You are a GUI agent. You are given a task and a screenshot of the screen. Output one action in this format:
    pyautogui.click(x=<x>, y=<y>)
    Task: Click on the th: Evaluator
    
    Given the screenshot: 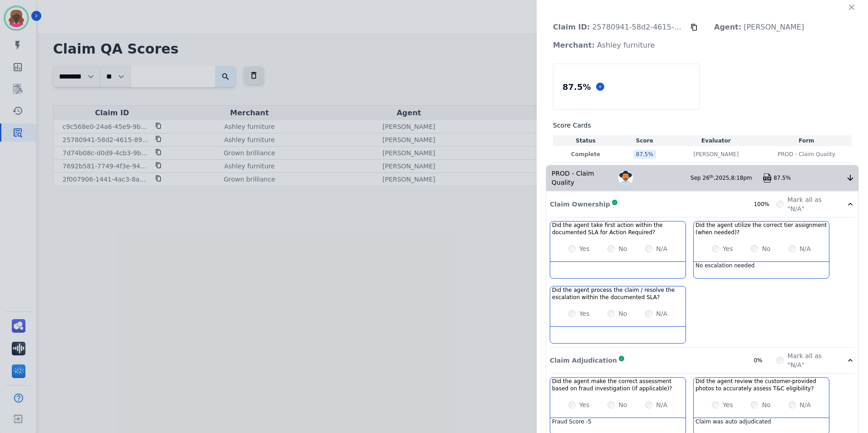 What is the action you would take?
    pyautogui.click(x=716, y=140)
    